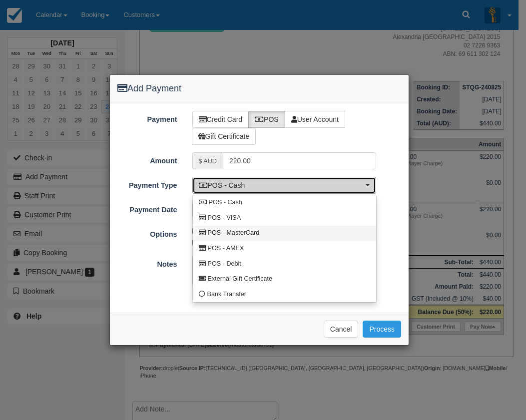 The width and height of the screenshot is (526, 420). What do you see at coordinates (224, 136) in the screenshot?
I see `label: Gift Certificate` at bounding box center [224, 136].